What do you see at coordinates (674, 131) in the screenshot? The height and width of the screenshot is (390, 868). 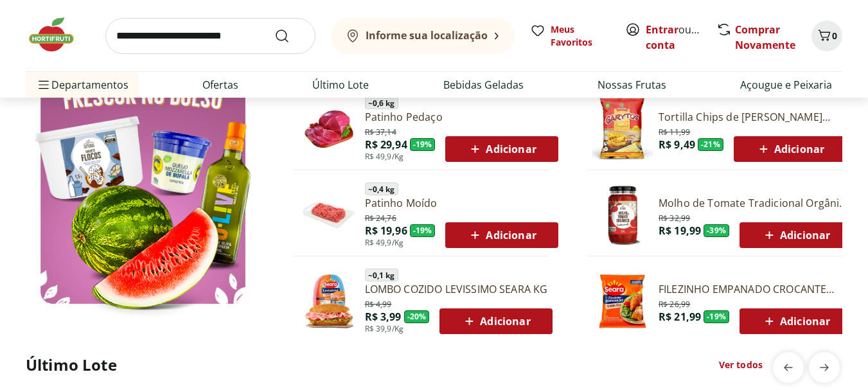 I see `span: R$ 11,99` at bounding box center [674, 131].